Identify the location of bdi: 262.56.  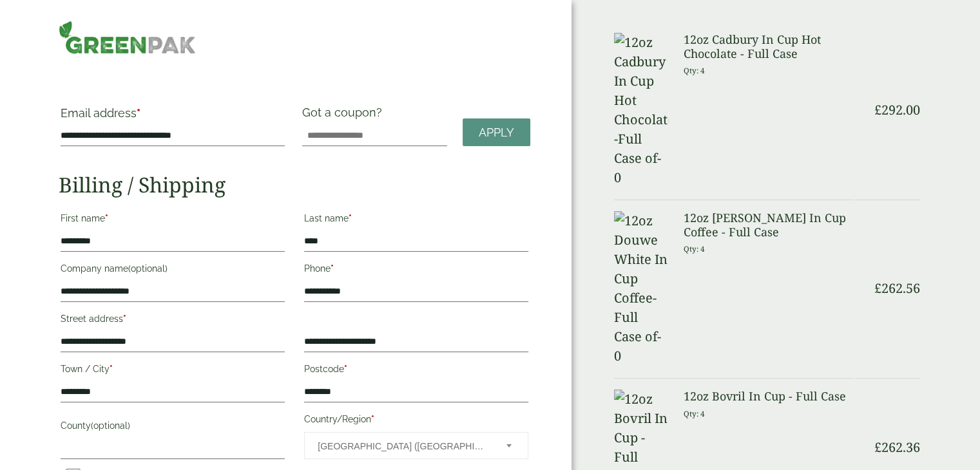
(896, 288).